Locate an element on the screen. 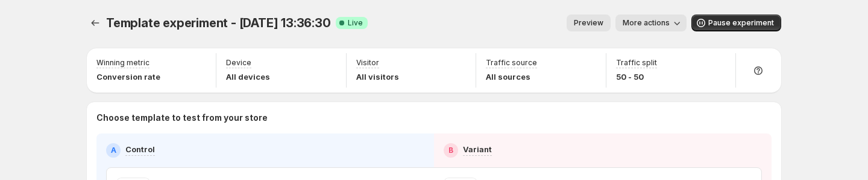 This screenshot has height=180, width=868. span: Live is located at coordinates (355, 23).